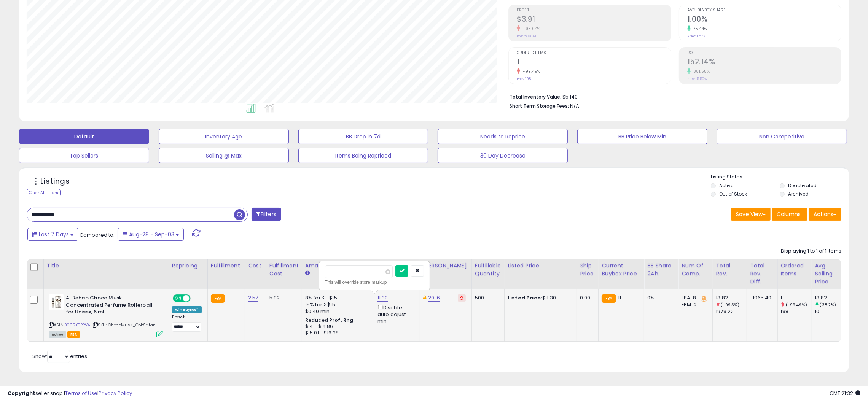 The width and height of the screenshot is (868, 401). Describe the element at coordinates (696, 36) in the screenshot. I see `small: Prev: 0.57%` at that location.